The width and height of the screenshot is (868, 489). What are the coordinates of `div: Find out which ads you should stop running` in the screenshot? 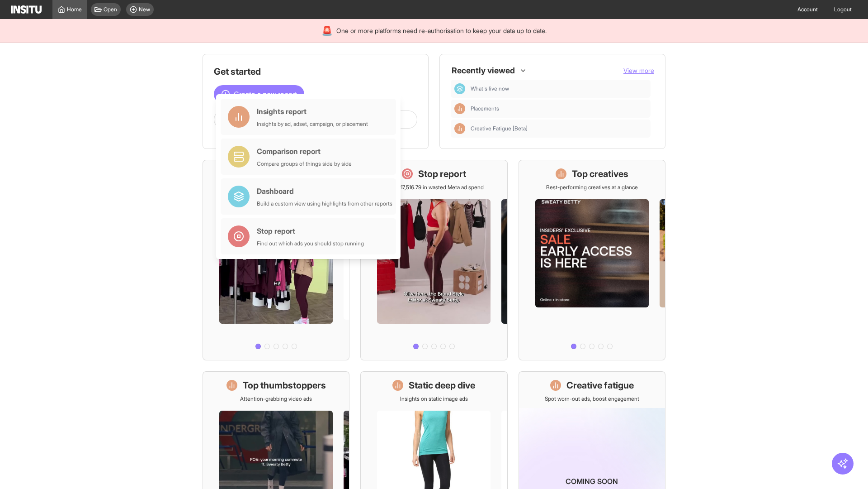 It's located at (310, 243).